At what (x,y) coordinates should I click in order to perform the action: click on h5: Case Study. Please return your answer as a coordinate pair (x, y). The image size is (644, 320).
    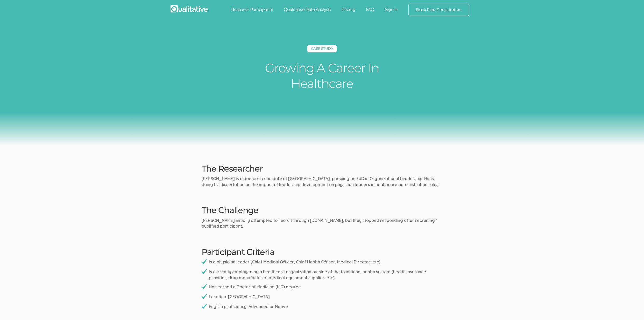
    Looking at the image, I should click on (322, 49).